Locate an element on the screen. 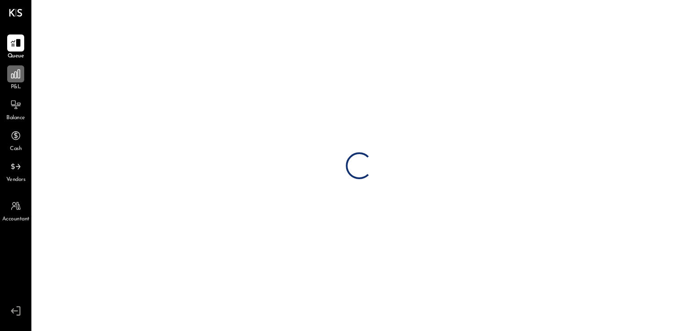 The height and width of the screenshot is (331, 686). a: Cash is located at coordinates (16, 140).